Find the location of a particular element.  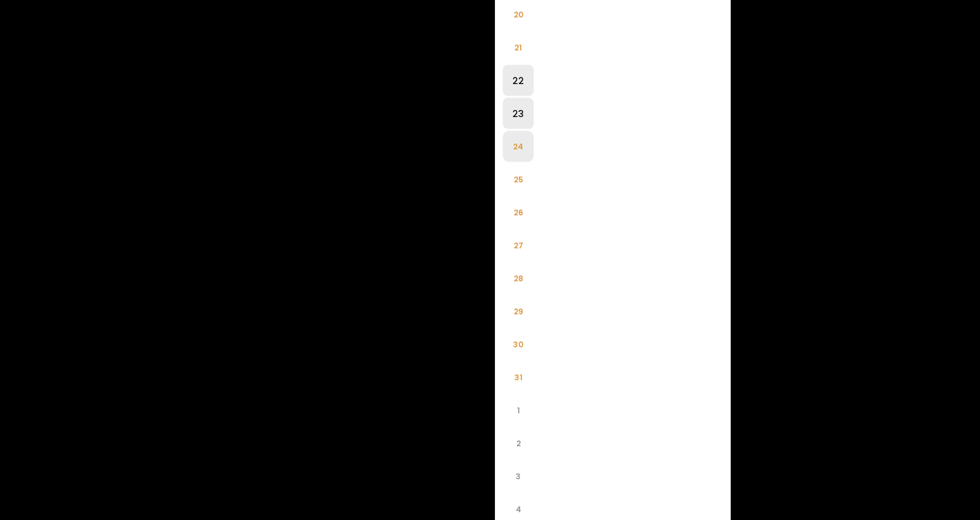

li: 30 is located at coordinates (518, 344).